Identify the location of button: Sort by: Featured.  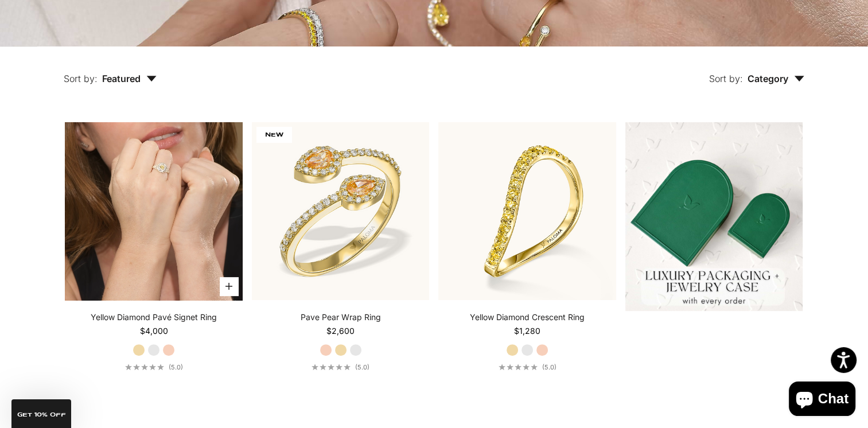
(110, 70).